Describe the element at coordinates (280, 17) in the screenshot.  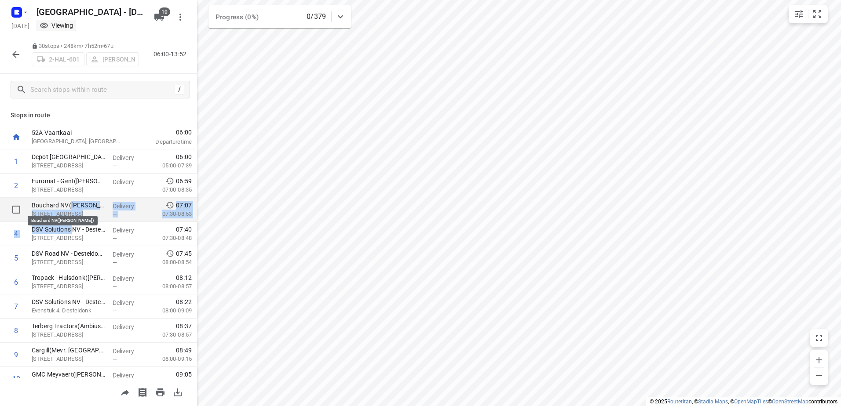
I see `div: Progress (0%)0/379` at that location.